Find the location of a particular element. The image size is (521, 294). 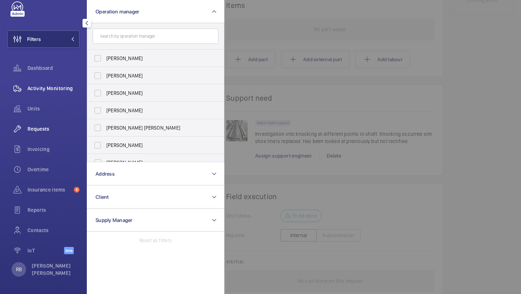

span: Beta is located at coordinates (69, 250).